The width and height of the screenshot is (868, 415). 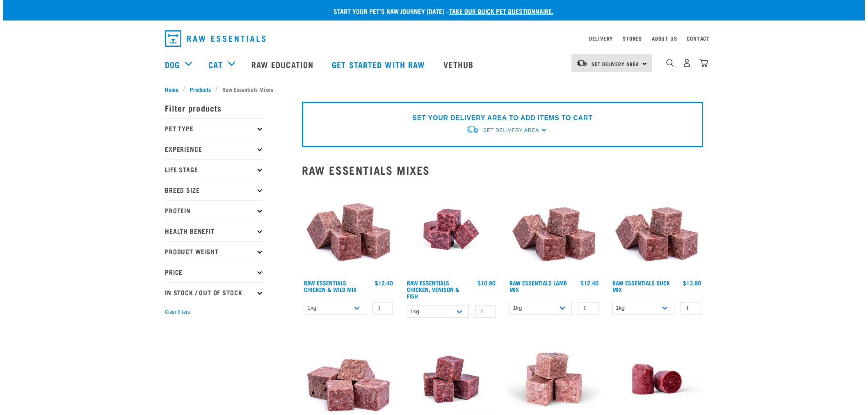 What do you see at coordinates (214, 231) in the screenshot?
I see `p: Health Benefit` at bounding box center [214, 231].